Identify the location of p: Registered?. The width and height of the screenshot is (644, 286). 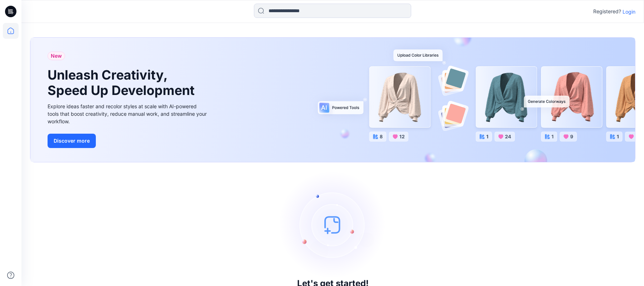
(607, 11).